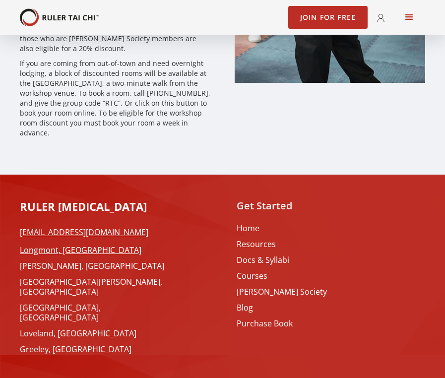  What do you see at coordinates (282, 260) in the screenshot?
I see `a: Docs & Syllabi` at bounding box center [282, 260].